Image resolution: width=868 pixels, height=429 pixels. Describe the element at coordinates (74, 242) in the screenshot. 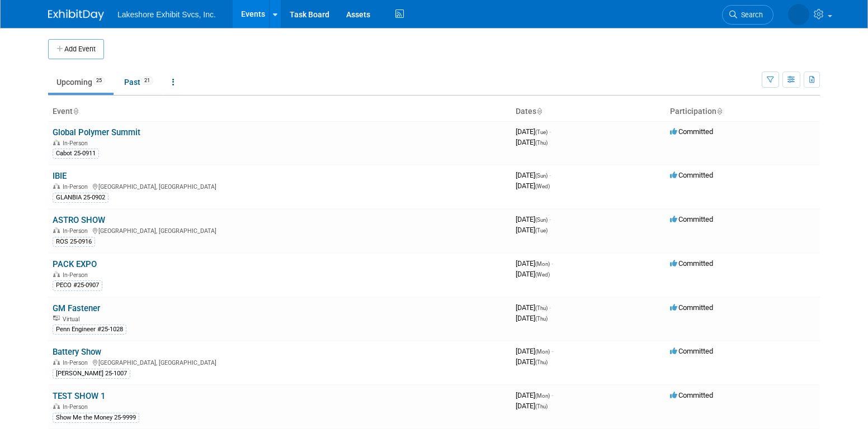

I see `div: ROS 25-0916` at that location.